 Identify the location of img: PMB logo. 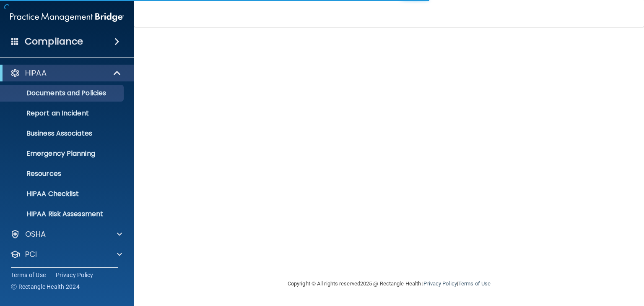
(67, 17).